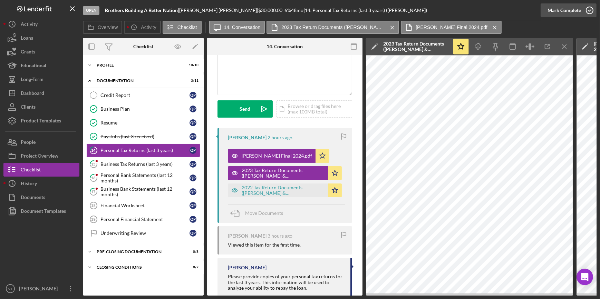  Describe the element at coordinates (28, 143) in the screenshot. I see `div: People` at that location.